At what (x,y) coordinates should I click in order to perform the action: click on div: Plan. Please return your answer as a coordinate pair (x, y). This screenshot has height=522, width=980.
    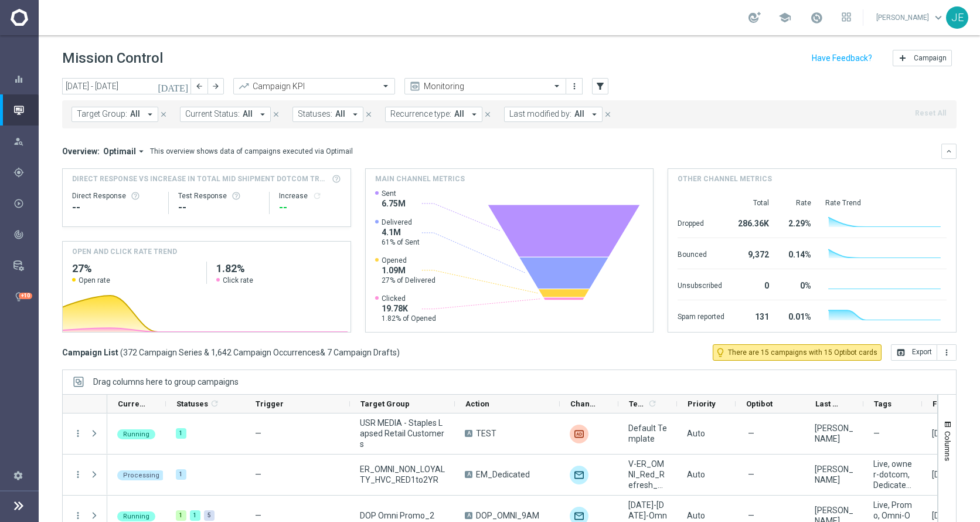
    Looking at the image, I should click on (26, 173).